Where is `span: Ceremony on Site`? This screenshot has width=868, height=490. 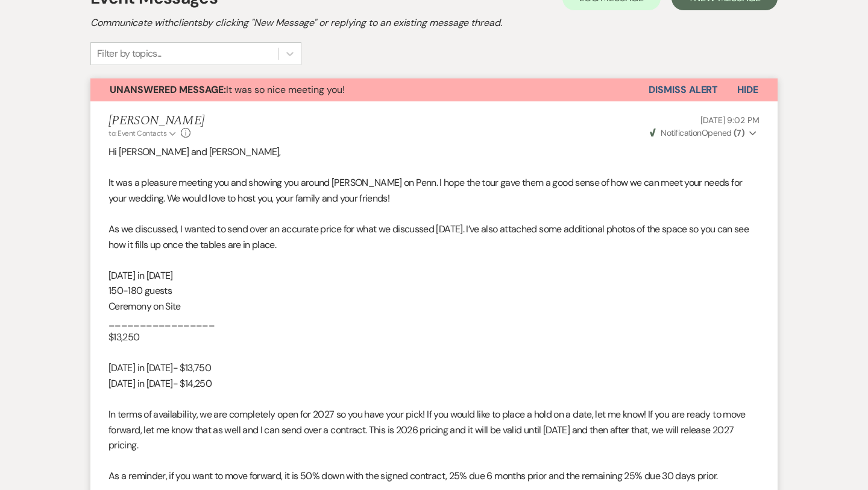
span: Ceremony on Site is located at coordinates (145, 306).